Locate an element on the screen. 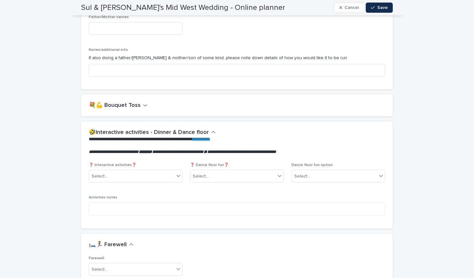  span: Notes/additional info is located at coordinates (108, 50).